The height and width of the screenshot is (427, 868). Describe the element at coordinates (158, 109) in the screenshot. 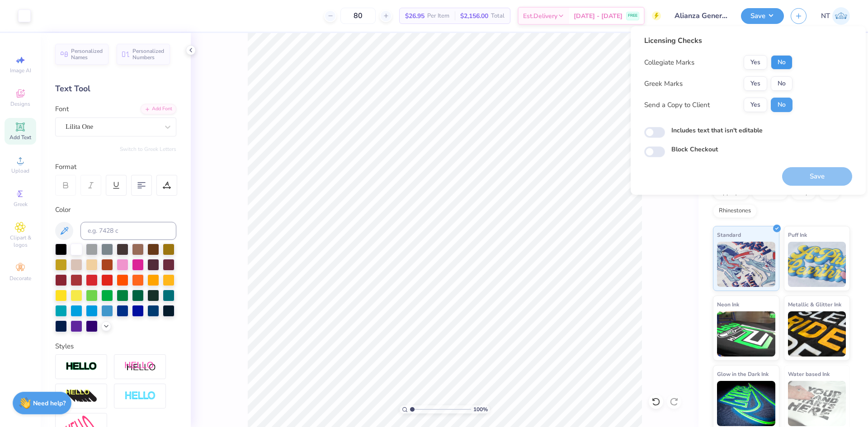

I see `div: Add Font` at that location.